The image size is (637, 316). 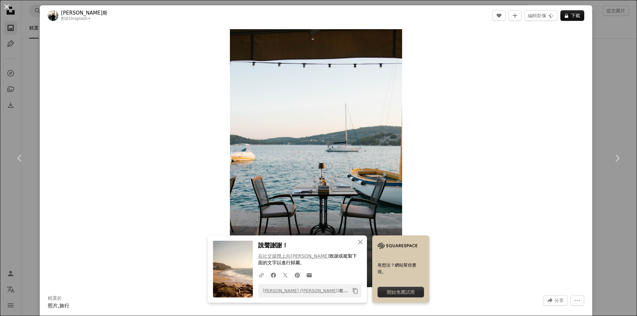 I want to click on font: 照片, so click(x=53, y=306).